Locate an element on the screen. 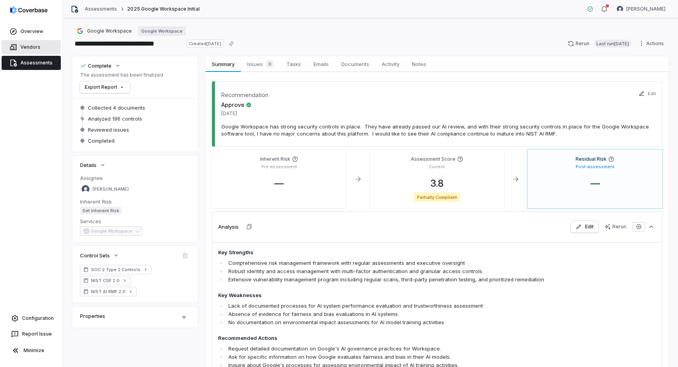 The image size is (678, 367). span: Tasks is located at coordinates (294, 64).